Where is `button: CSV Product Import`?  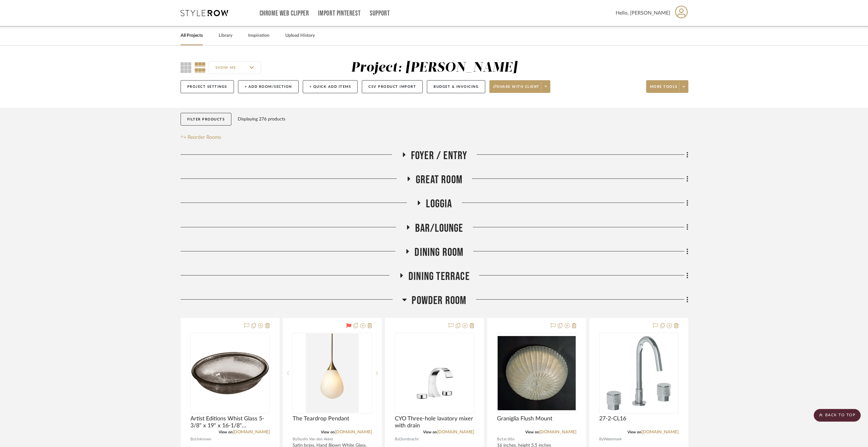
button: CSV Product Import is located at coordinates (392, 87).